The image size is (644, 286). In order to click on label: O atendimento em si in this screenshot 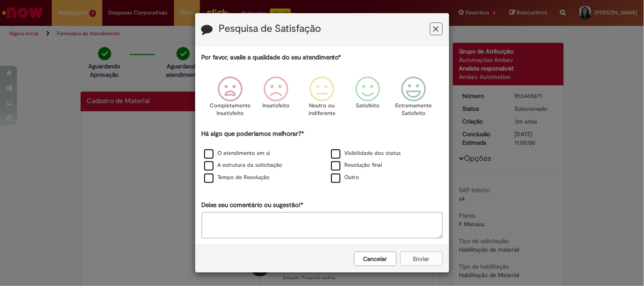, I will do `click(237, 153)`.